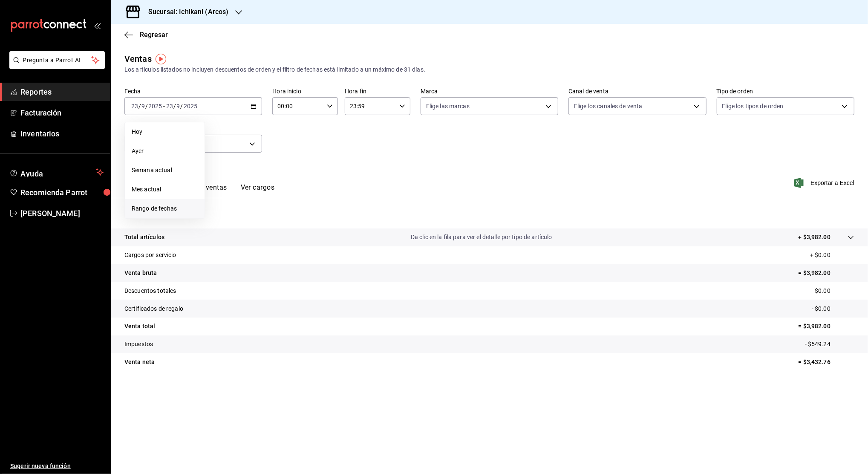  Describe the element at coordinates (138, 344) in the screenshot. I see `p: Impuestos` at that location.